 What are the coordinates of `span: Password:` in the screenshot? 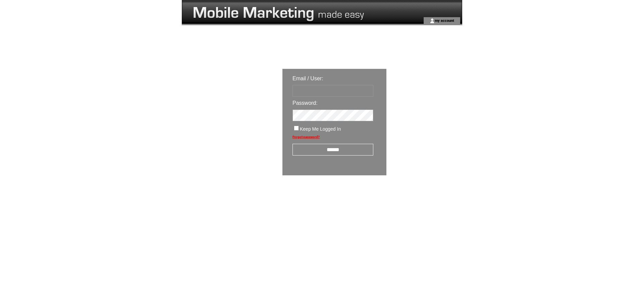 It's located at (305, 103).